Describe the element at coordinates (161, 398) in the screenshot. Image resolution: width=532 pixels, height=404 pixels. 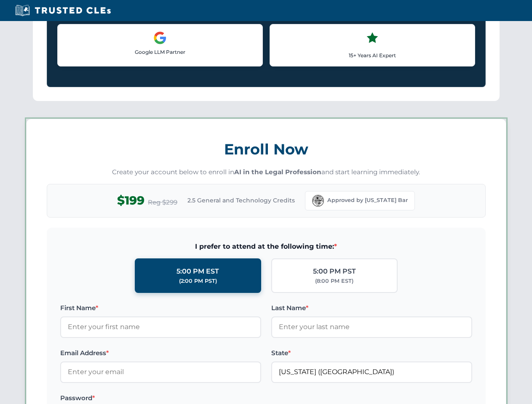
I see `label: Password` at that location.